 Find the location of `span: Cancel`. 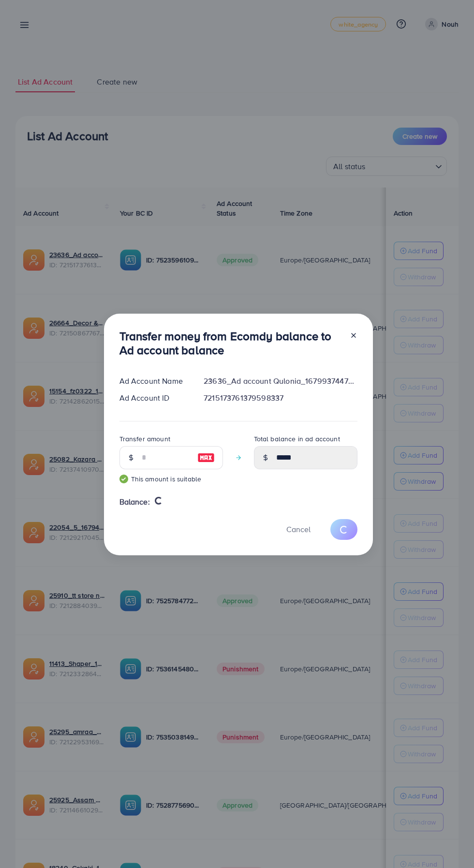

span: Cancel is located at coordinates (299, 529).